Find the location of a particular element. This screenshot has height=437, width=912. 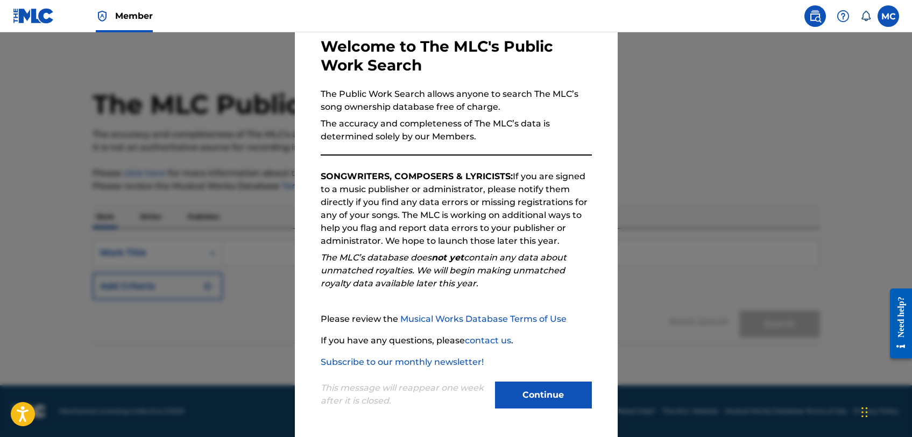

p: If you have any questions, please . is located at coordinates (456, 341).